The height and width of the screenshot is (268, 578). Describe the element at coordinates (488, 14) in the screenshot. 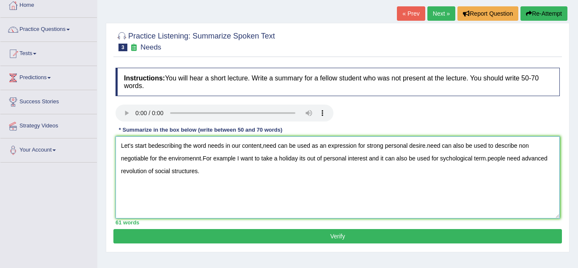

I see `button: Report Question` at that location.